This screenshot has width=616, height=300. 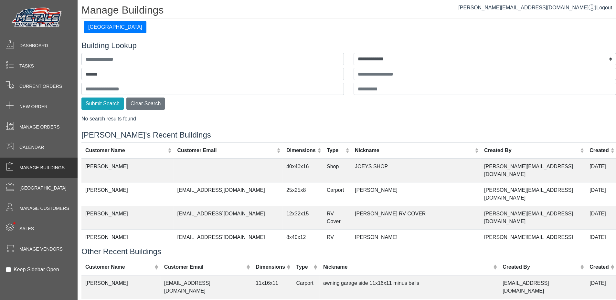 What do you see at coordinates (349, 252) in the screenshot?
I see `h4: Other Recent Buildings` at bounding box center [349, 252].